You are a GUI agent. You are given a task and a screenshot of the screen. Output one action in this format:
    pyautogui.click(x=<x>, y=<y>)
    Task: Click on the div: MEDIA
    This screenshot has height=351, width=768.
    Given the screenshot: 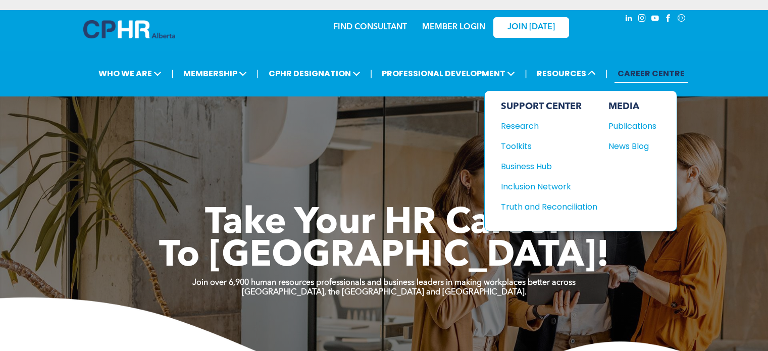 What is the action you would take?
    pyautogui.click(x=632, y=106)
    